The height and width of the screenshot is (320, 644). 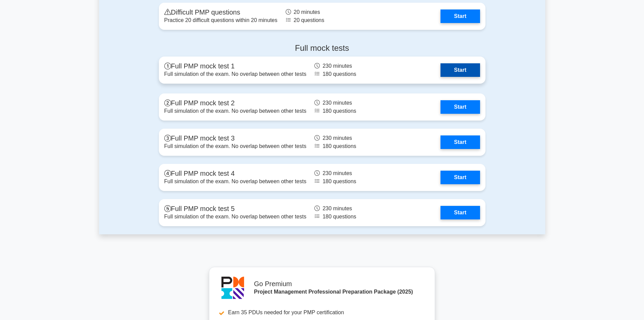 I want to click on h4: Full mock tests, so click(x=322, y=48).